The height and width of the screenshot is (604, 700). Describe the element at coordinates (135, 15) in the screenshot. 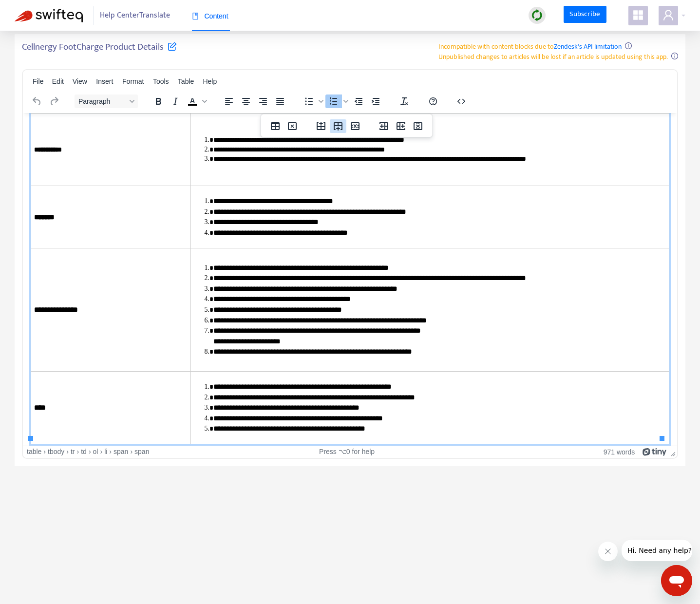

I see `span: Help Center Translate` at that location.